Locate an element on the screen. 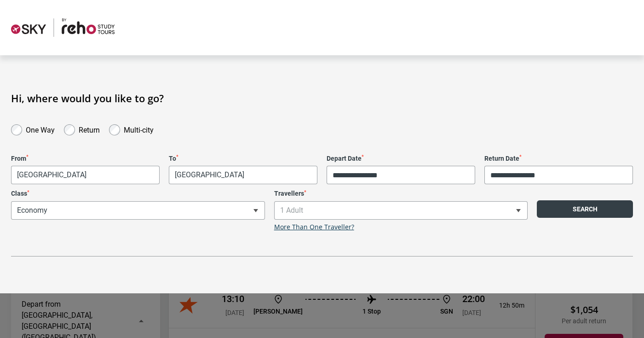  label: One Way is located at coordinates (40, 129).